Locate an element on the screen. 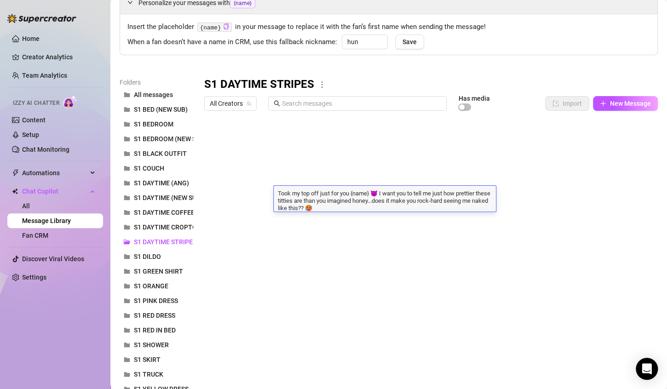 The image size is (667, 389). button: S1 ORANGE is located at coordinates (156, 286).